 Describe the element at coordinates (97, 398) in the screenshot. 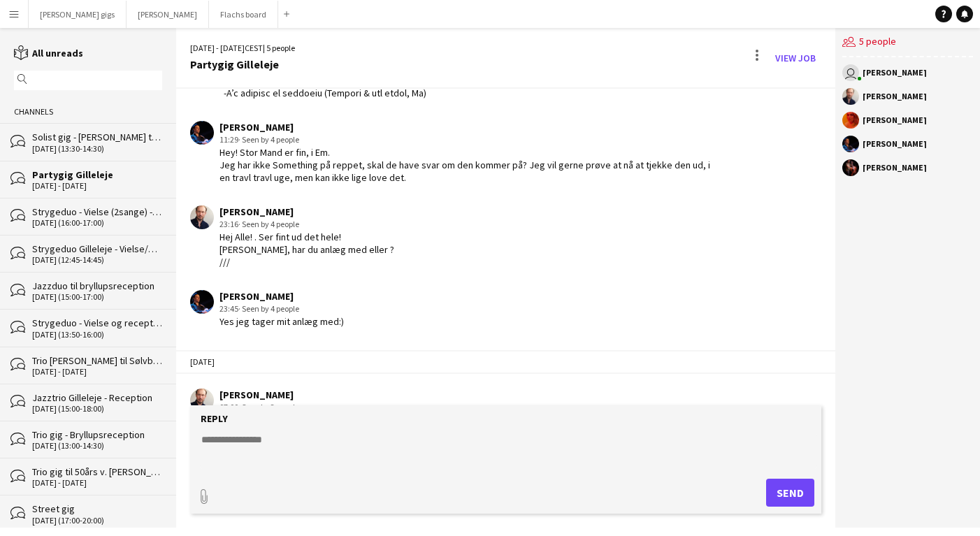

I see `div: Jazztrio Gilleleje - Reception` at that location.